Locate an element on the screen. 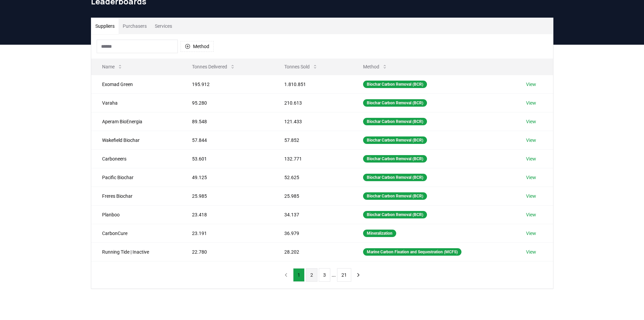 The height and width of the screenshot is (320, 644). button: 3 is located at coordinates (324, 275).